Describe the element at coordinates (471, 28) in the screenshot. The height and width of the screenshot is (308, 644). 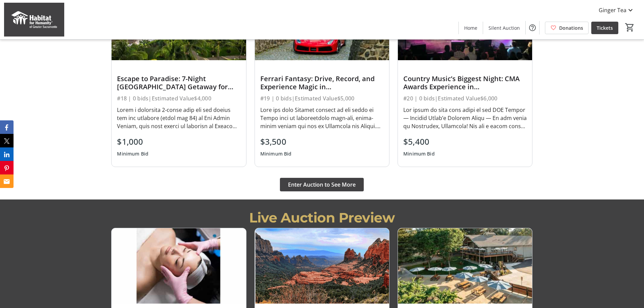
I see `a: Home` at that location.